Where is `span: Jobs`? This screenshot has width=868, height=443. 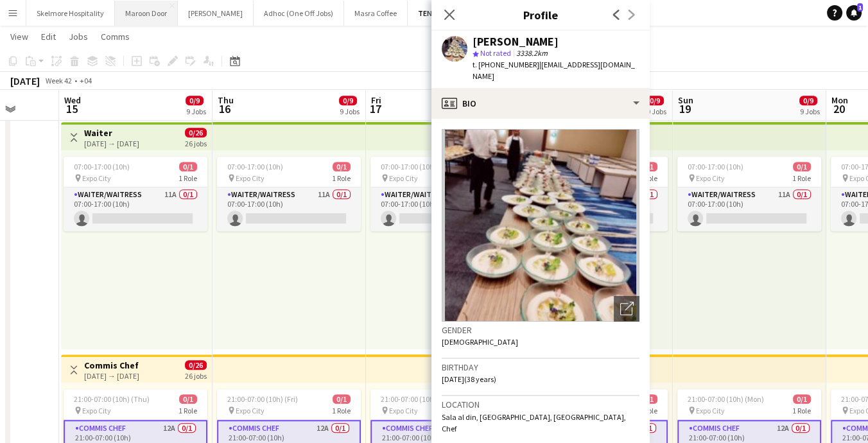 span: Jobs is located at coordinates (78, 37).